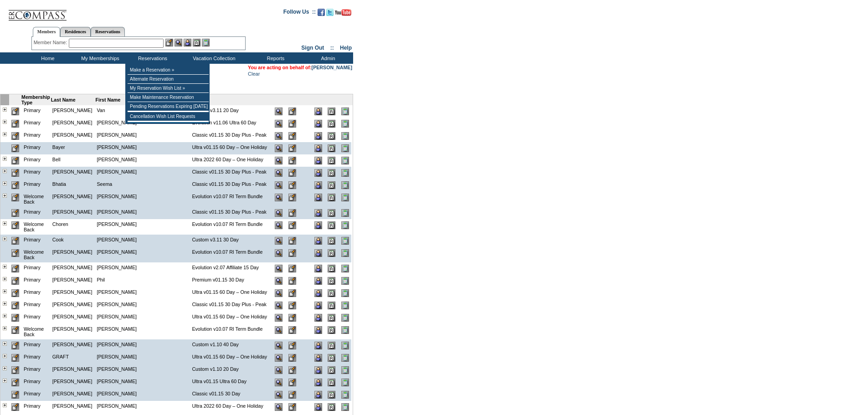 The height and width of the screenshot is (415, 868). Describe the element at coordinates (76, 31) in the screenshot. I see `a: Residences` at that location.